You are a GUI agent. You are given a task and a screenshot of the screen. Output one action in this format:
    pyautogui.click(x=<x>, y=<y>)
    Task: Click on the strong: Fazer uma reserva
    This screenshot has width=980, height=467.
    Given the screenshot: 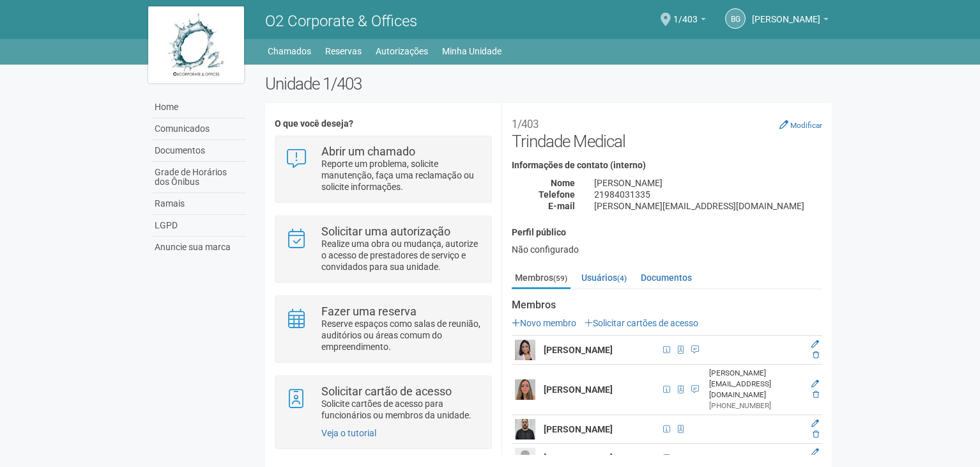 What is the action you would take?
    pyautogui.click(x=368, y=311)
    